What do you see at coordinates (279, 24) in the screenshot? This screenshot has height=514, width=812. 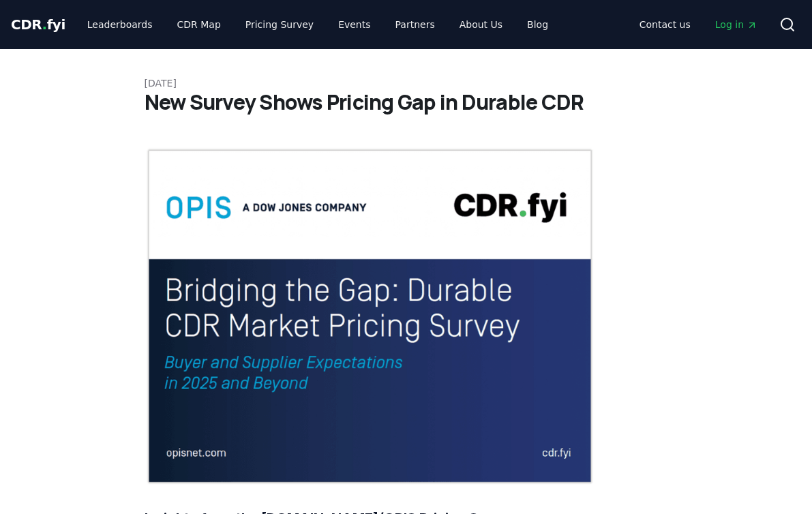 I see `a: Pricing Survey` at bounding box center [279, 24].